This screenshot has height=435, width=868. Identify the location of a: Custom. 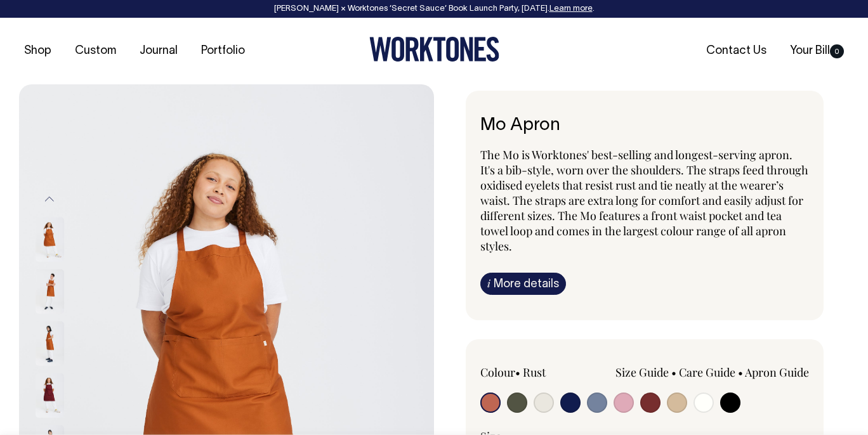
(95, 51).